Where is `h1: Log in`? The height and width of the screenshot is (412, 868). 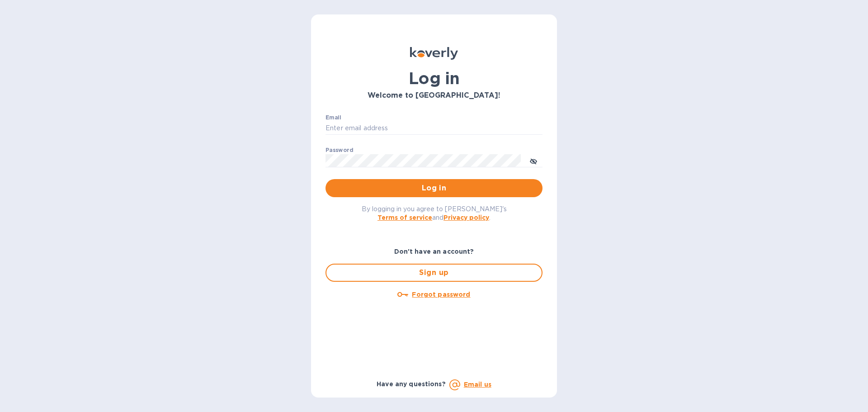 h1: Log in is located at coordinates (434, 78).